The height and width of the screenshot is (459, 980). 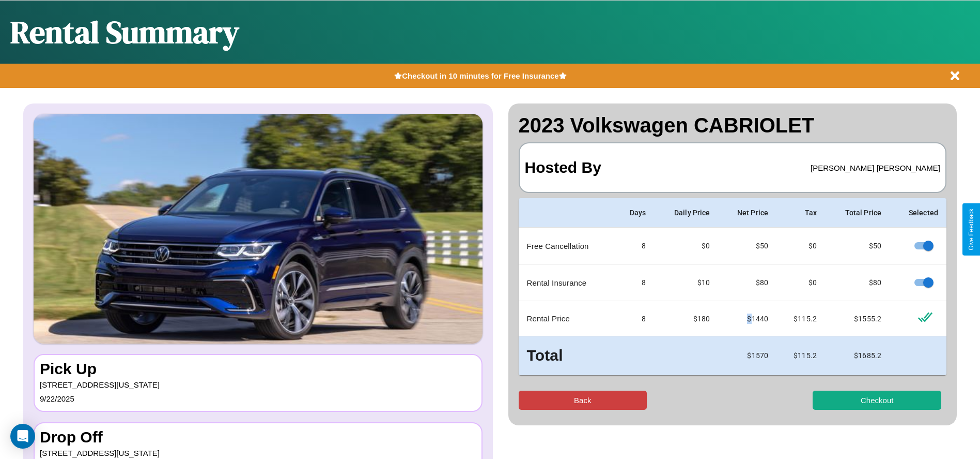 I want to click on h3: Hosted By, so click(x=564, y=168).